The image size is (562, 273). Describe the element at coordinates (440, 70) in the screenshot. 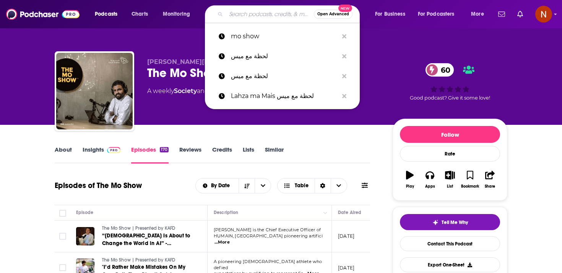

I see `a: 60` at that location.